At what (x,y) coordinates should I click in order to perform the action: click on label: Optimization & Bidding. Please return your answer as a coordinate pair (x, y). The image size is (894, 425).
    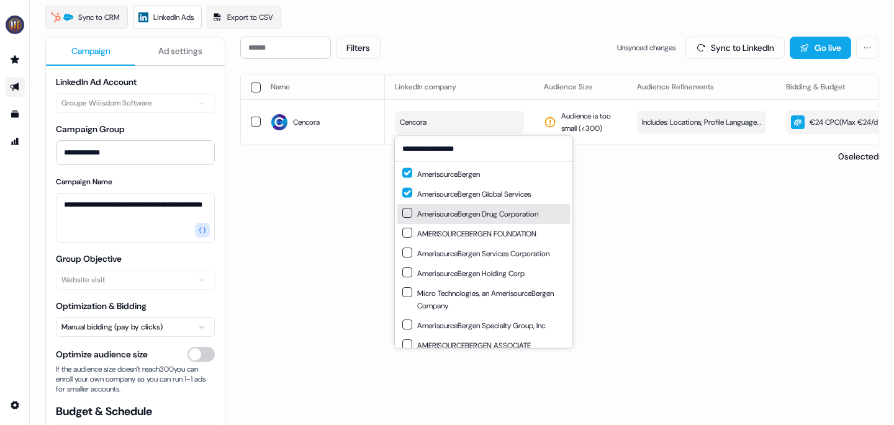
    Looking at the image, I should click on (101, 306).